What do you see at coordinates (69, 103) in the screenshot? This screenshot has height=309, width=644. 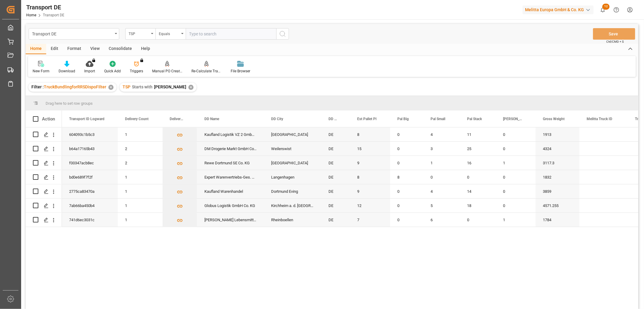 I see `span: Drag here to set row groups` at bounding box center [69, 103].